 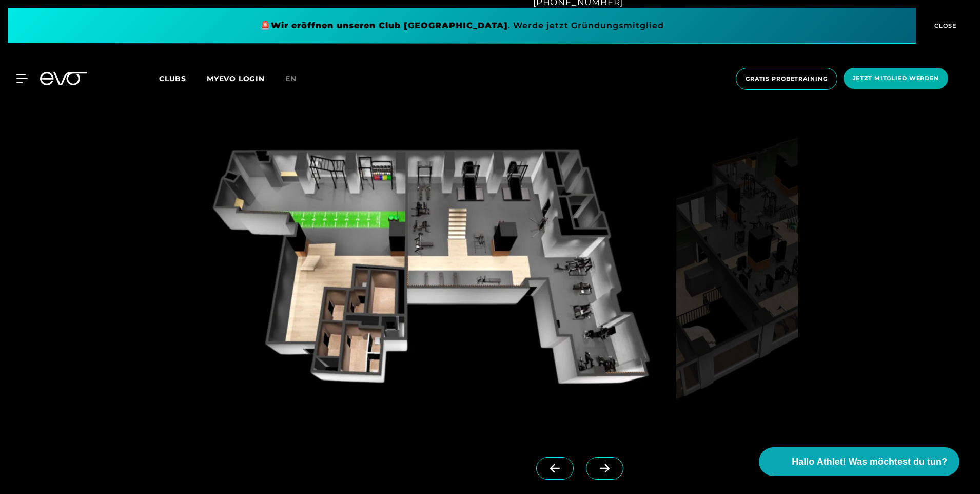 What do you see at coordinates (944, 26) in the screenshot?
I see `span: CLOSE` at bounding box center [944, 26].